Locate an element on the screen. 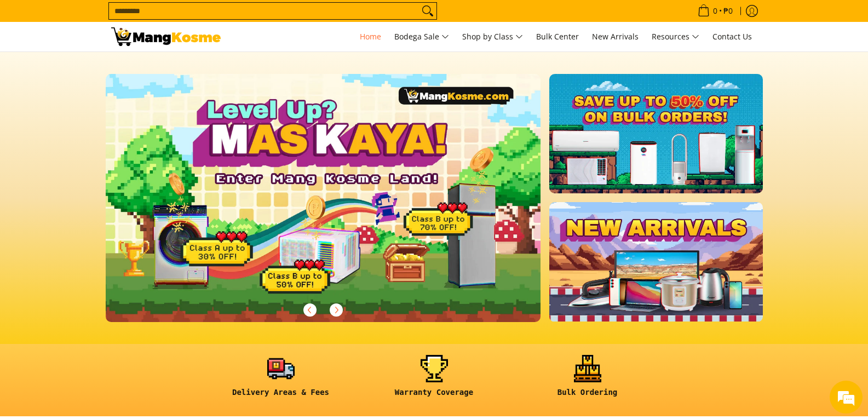  a: Shop by Class is located at coordinates (492, 37).